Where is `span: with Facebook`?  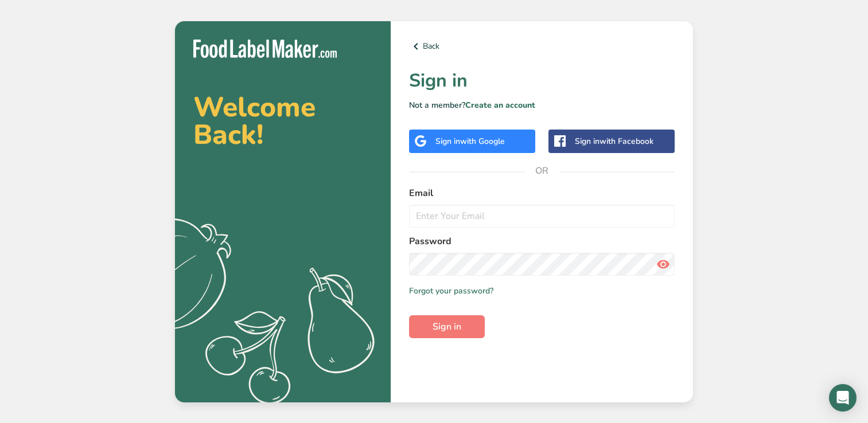 span: with Facebook is located at coordinates (627, 141).